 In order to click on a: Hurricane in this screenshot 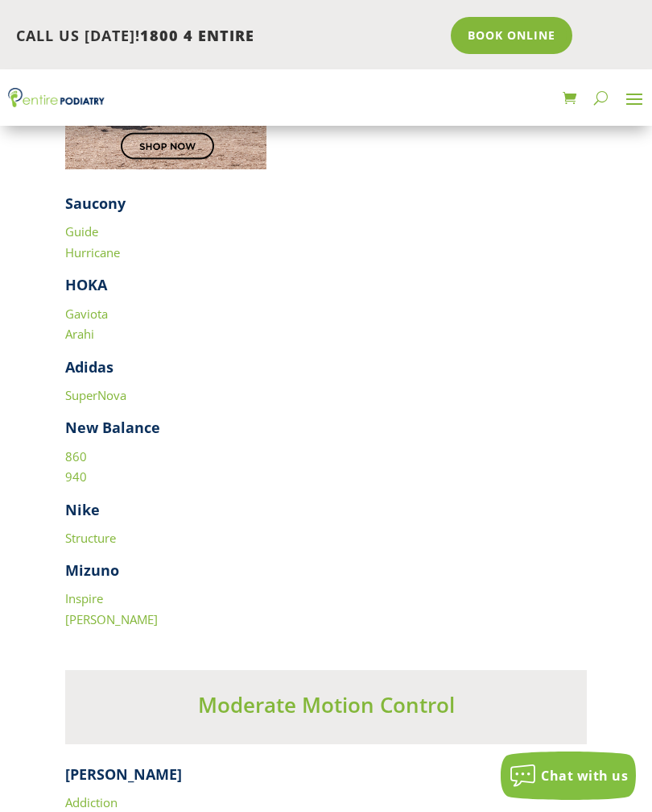, I will do `click(92, 252)`.